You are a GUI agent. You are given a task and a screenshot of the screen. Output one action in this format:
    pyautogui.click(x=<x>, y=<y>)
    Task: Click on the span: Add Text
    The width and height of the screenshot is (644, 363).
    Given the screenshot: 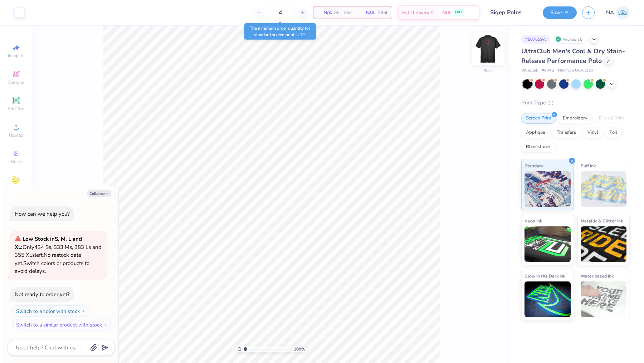 What is the action you would take?
    pyautogui.click(x=16, y=109)
    